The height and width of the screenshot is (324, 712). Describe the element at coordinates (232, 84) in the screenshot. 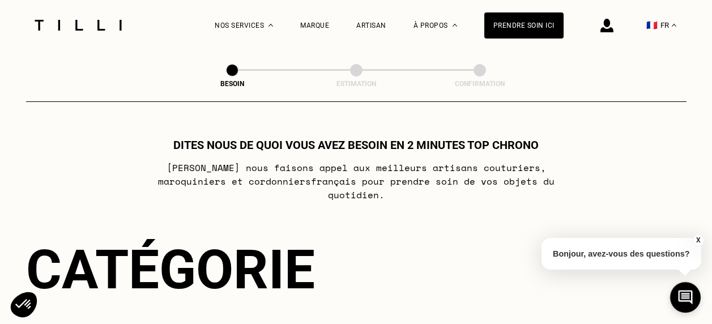

I see `div: Besoin` at that location.